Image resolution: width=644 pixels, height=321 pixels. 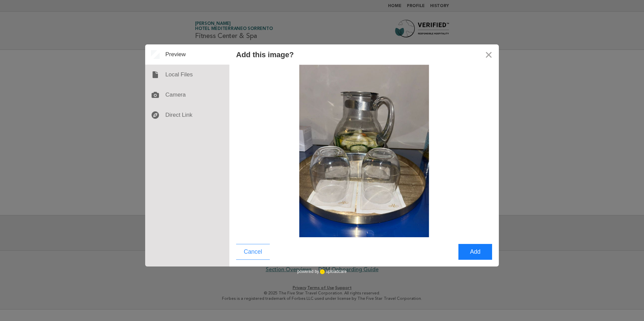 What do you see at coordinates (265, 55) in the screenshot?
I see `div: Add this image?` at bounding box center [265, 55].